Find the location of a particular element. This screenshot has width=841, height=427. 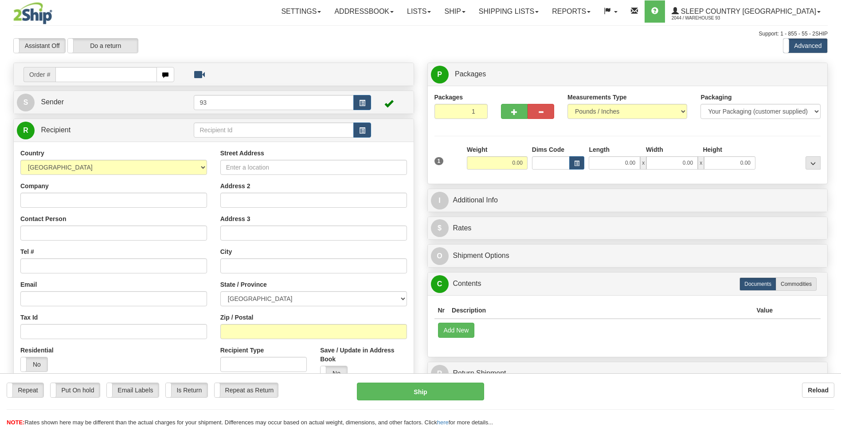

label: Tel # is located at coordinates (27, 251).